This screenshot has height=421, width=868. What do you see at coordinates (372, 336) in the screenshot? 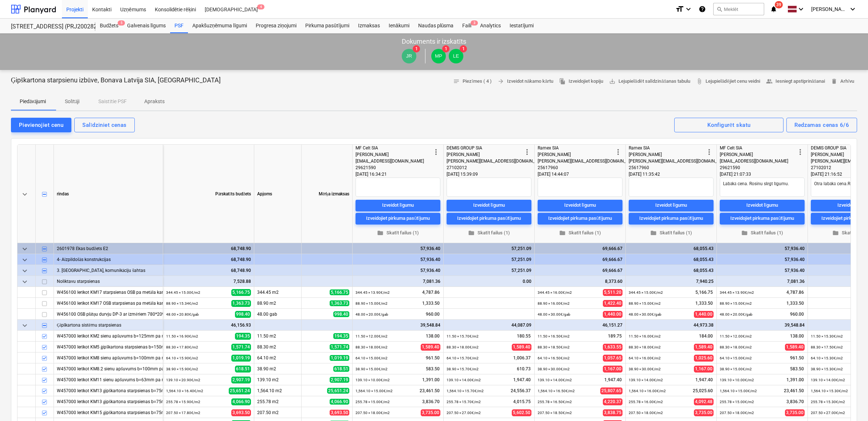
I see `small: 11.50 × 12.00€ / m2` at bounding box center [372, 336].